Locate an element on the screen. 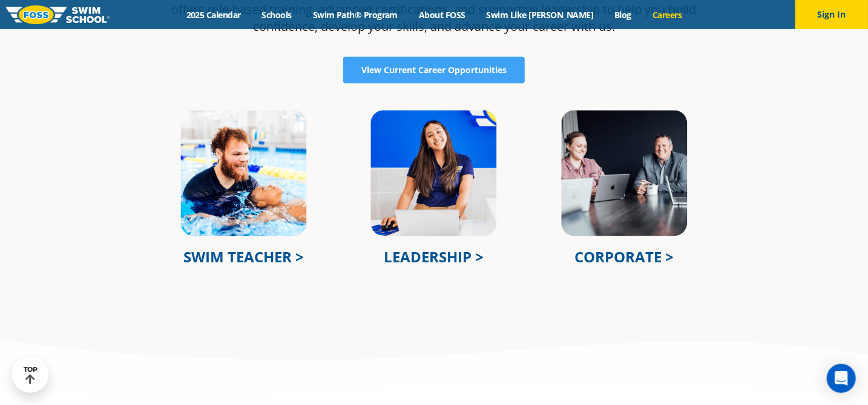 This screenshot has width=868, height=405. a: CORPORATE > is located at coordinates (624, 257).